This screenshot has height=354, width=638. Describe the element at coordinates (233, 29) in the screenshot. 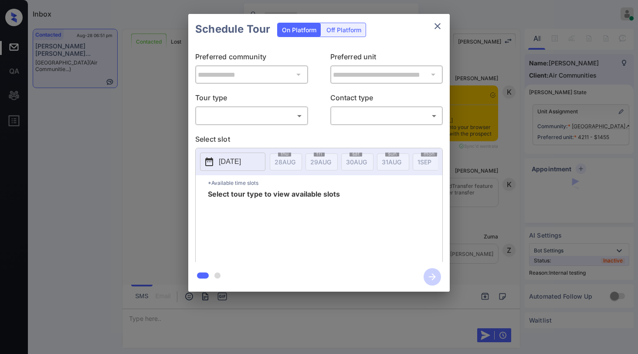

I see `h2: Schedule Tour` at that location.